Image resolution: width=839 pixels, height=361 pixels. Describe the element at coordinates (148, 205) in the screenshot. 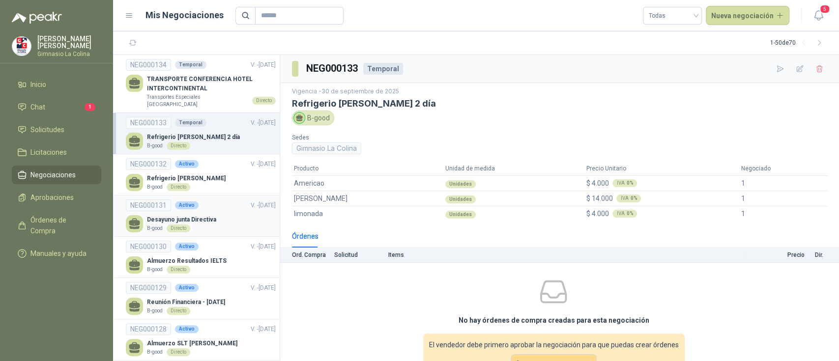

I see `div: NEG000131` at that location.